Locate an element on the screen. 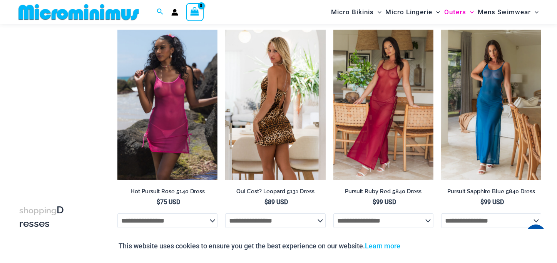 This screenshot has width=557, height=263. span: Mens Swimwear is located at coordinates (504, 12).